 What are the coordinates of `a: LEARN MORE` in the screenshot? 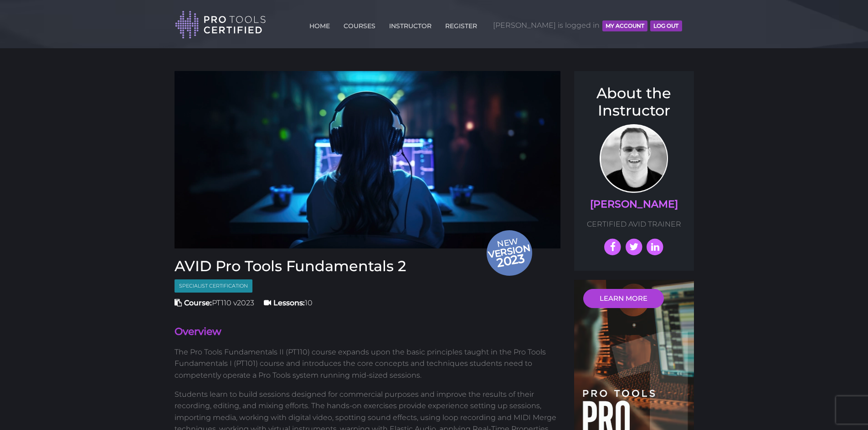 It's located at (623, 299).